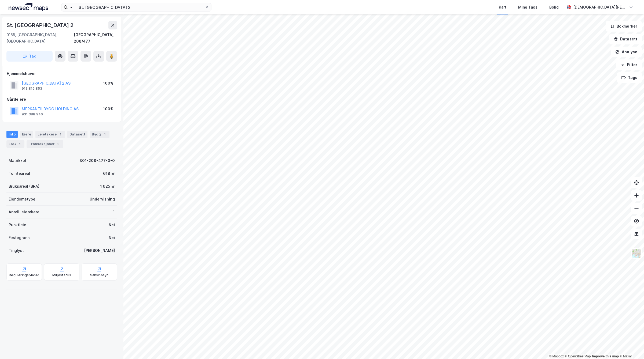  Describe the element at coordinates (29, 56) in the screenshot. I see `button: Tag` at that location.